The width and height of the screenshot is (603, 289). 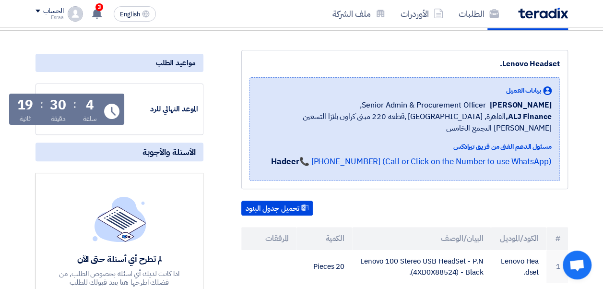 What do you see at coordinates (421, 238) in the screenshot?
I see `th: البيان/الوصف` at bounding box center [421, 238].